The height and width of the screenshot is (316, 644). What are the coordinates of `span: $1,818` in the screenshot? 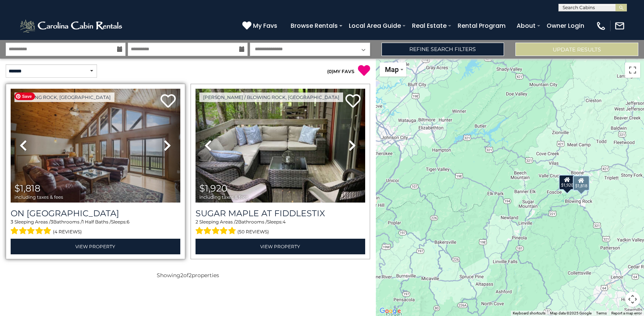 It's located at (27, 188).